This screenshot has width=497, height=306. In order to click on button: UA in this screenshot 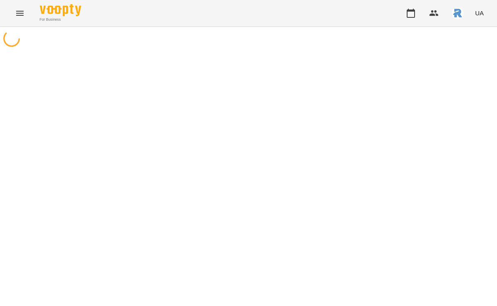, I will do `click(479, 13)`.